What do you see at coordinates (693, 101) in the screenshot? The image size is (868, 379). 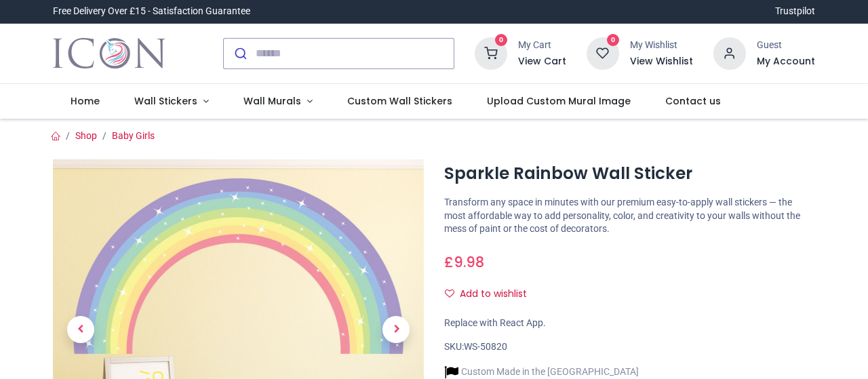 I see `span: Contact us` at bounding box center [693, 101].